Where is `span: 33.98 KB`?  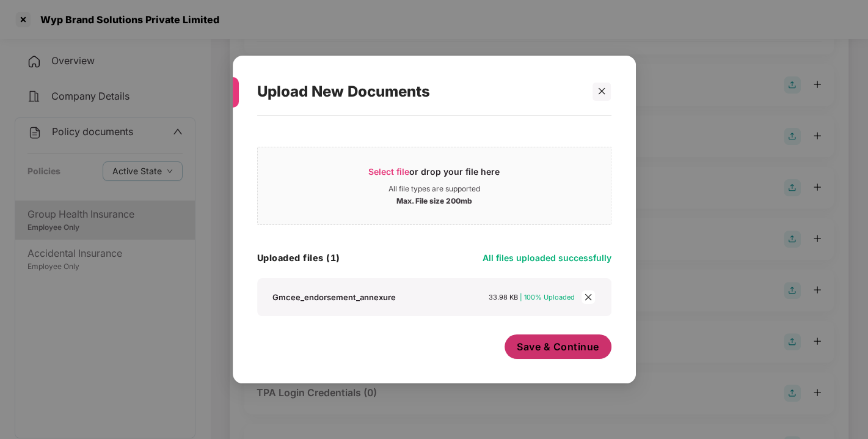 span: 33.98 KB is located at coordinates (504, 297).